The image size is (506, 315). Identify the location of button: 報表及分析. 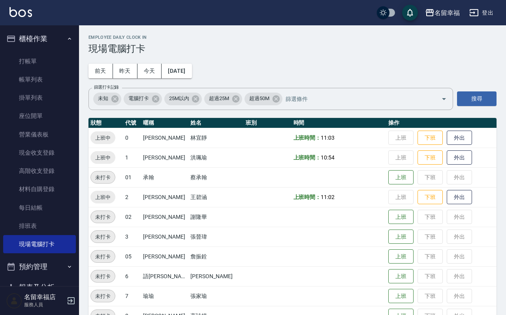
(40, 287).